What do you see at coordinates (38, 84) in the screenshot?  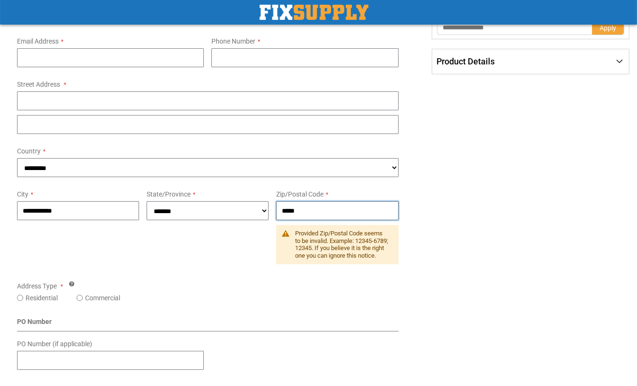 I see `span: Street Address` at bounding box center [38, 84].